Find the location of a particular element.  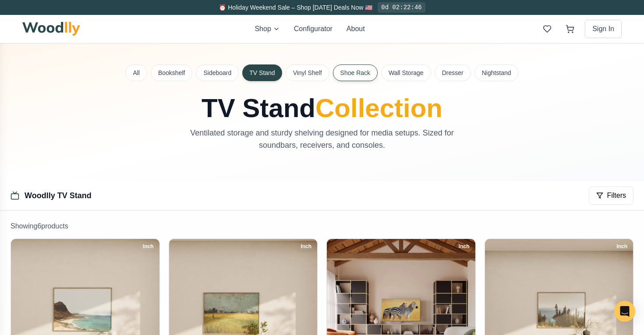

button: Dresser is located at coordinates (453, 73).